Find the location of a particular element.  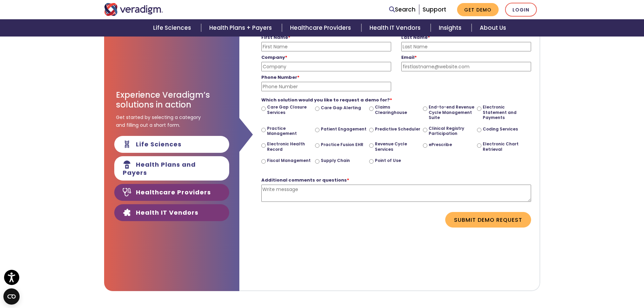

label: Care Gap Alerting is located at coordinates (340, 108).